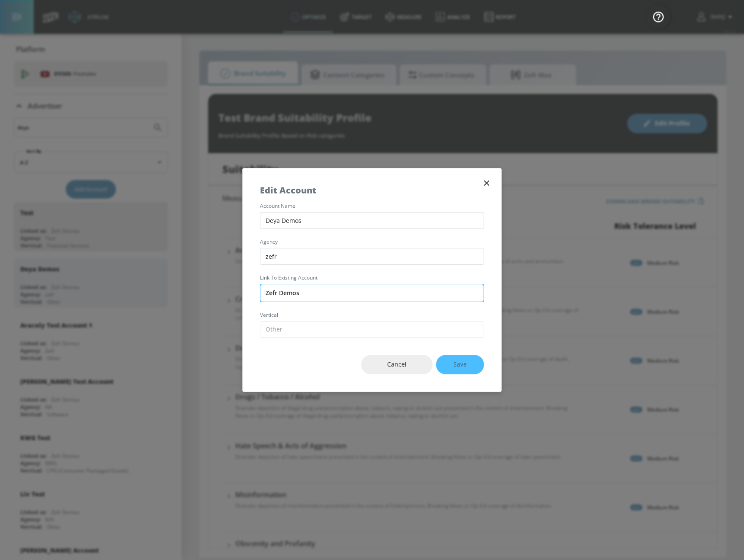 This screenshot has width=744, height=560. I want to click on label: Link to Existing Account, so click(372, 278).